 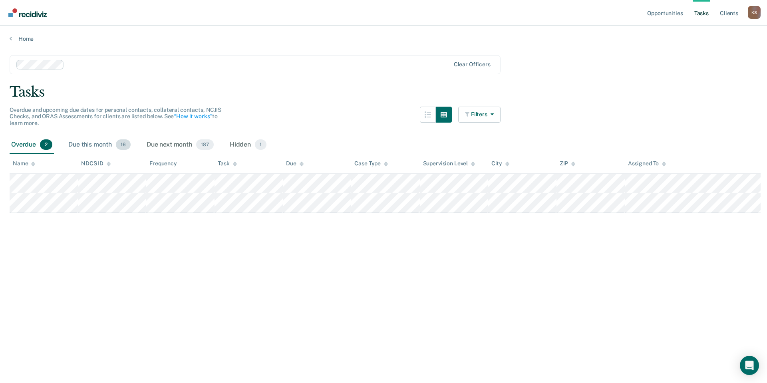 What do you see at coordinates (755, 12) in the screenshot?
I see `div: K S` at bounding box center [755, 12].